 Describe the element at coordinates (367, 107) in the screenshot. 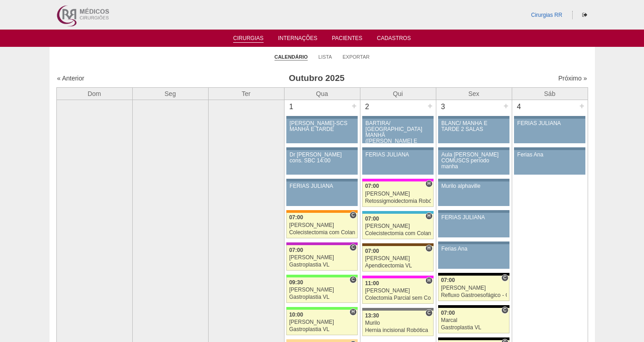

I see `div: 2` at that location.